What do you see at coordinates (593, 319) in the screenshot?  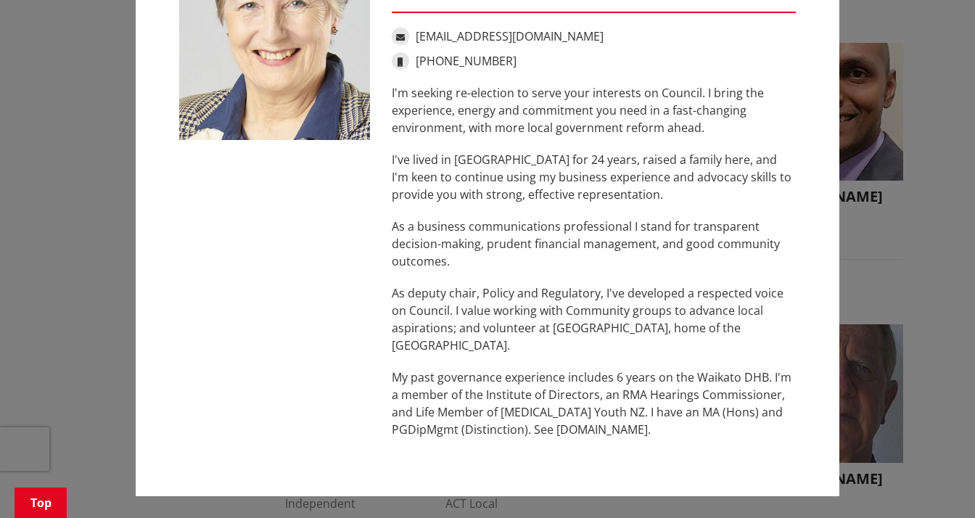 I see `p: As deputy chair, Policy and Regulatory, I've developed a respected voice on Council. I value work...` at bounding box center [593, 319].